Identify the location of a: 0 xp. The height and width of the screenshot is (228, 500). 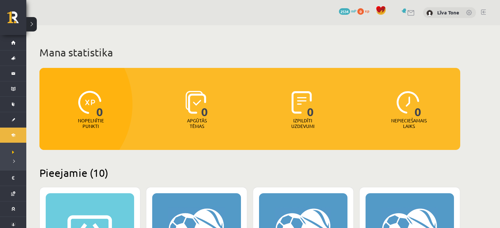
(365, 11).